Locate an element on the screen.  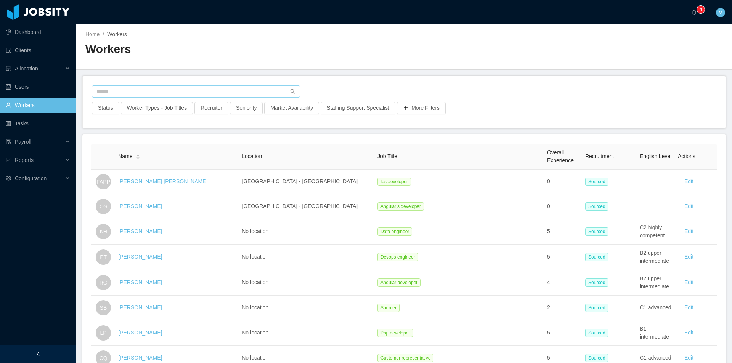
button: Status is located at coordinates (106, 108).